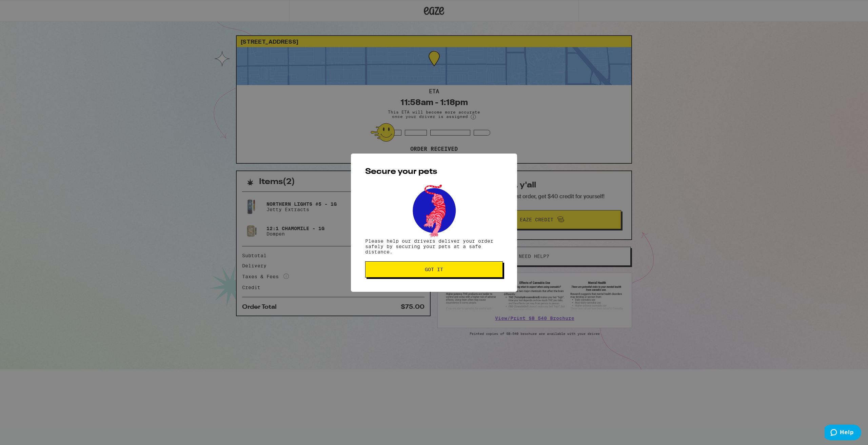 The width and height of the screenshot is (868, 445). Describe the element at coordinates (434, 269) in the screenshot. I see `button: Got it` at that location.